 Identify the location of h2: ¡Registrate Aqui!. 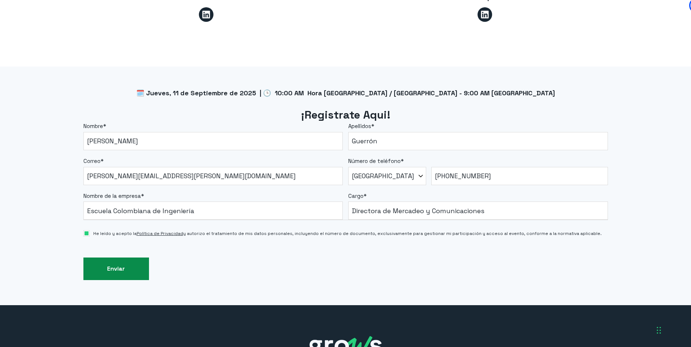
(345, 115).